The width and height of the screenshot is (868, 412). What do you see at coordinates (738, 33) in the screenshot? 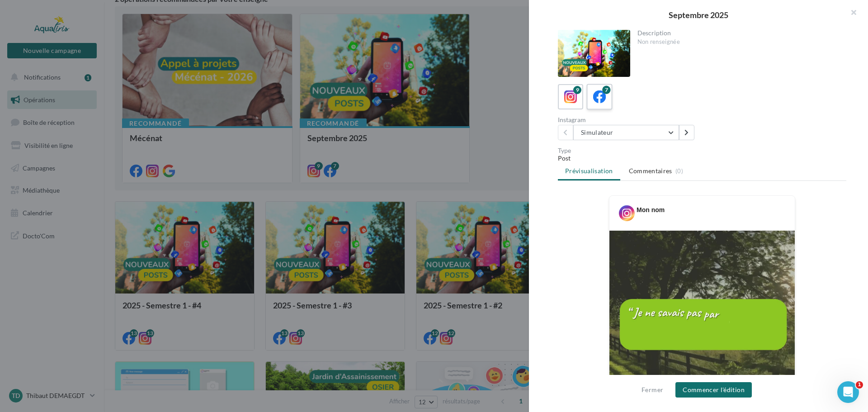
I see `div: Description` at bounding box center [738, 33].